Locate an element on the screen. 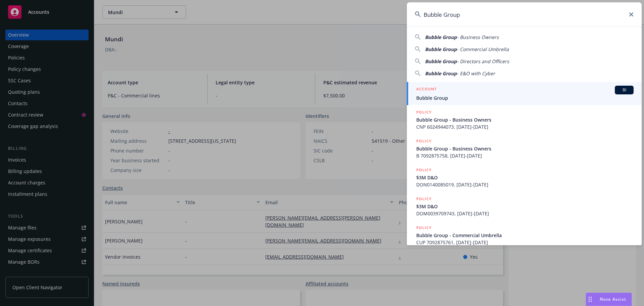 The width and height of the screenshot is (644, 306). span: - Commercial Umbrella is located at coordinates (483, 49).